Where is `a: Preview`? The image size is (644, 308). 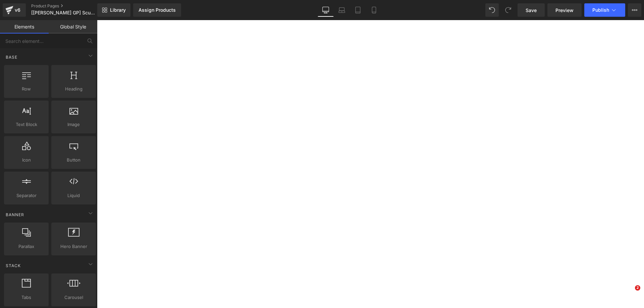
a: Preview is located at coordinates (564, 10).